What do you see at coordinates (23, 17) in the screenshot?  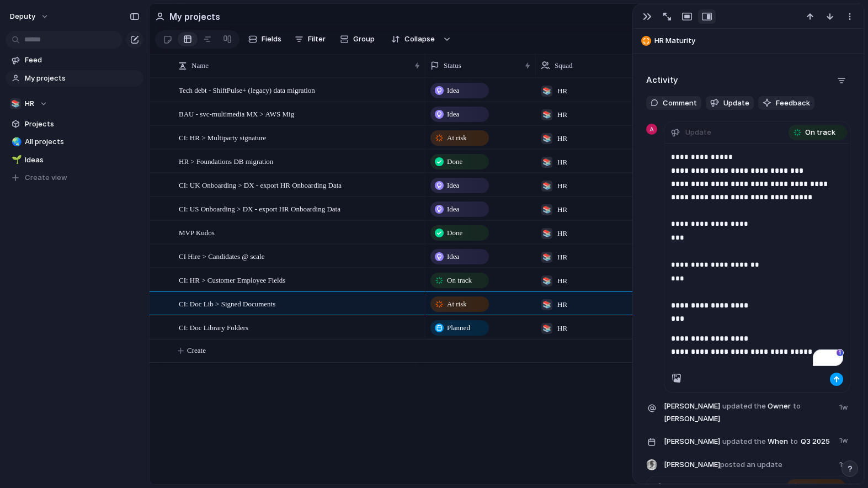 I see `span: deputy` at bounding box center [23, 17].